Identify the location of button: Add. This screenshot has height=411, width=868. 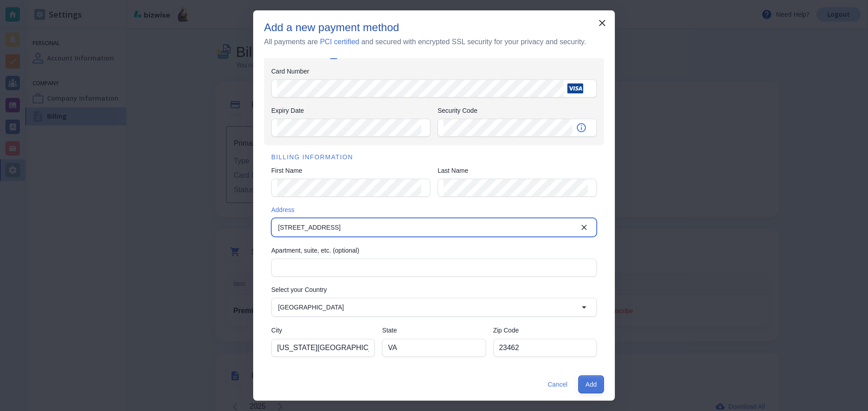
(591, 385).